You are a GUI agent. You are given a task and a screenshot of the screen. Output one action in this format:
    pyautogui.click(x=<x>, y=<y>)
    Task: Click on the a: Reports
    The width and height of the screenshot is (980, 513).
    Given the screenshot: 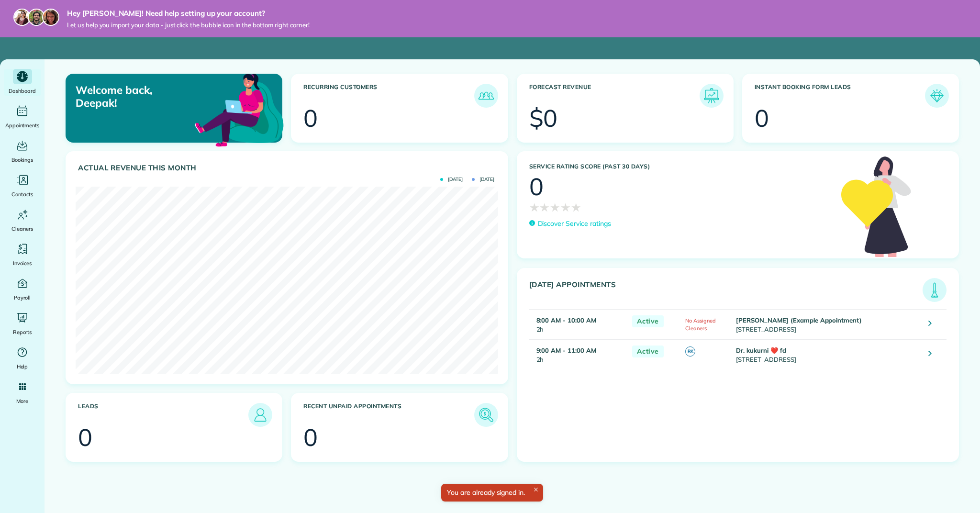 What is the action you would take?
    pyautogui.click(x=22, y=323)
    